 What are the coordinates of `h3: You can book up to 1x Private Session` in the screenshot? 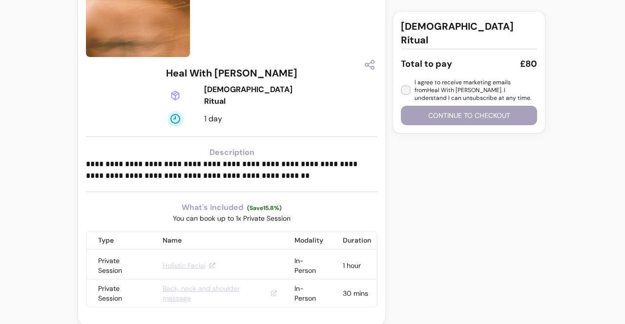 It's located at (231, 219).